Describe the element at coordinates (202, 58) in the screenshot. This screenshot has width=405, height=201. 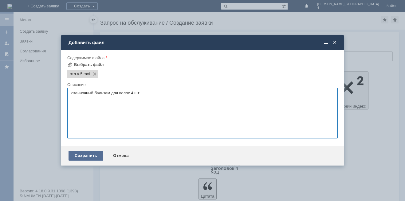
I see `div: Содержимое файла` at that location.